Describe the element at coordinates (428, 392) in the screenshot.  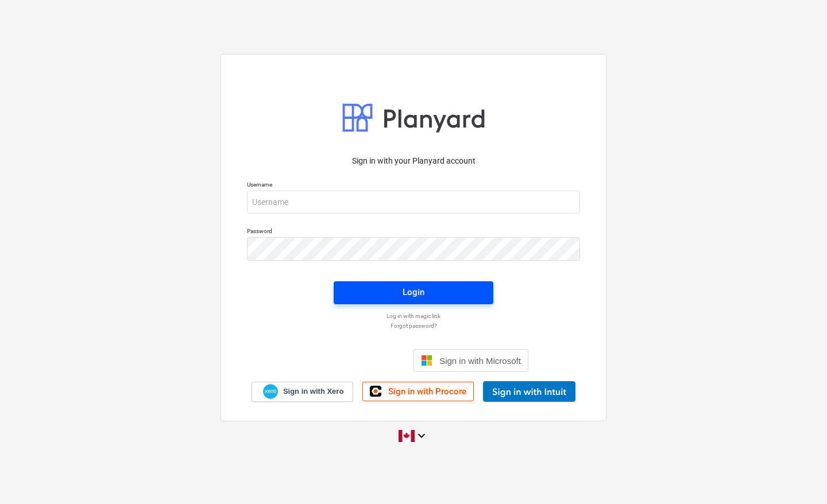
I see `span: Sign in with Procore` at that location.